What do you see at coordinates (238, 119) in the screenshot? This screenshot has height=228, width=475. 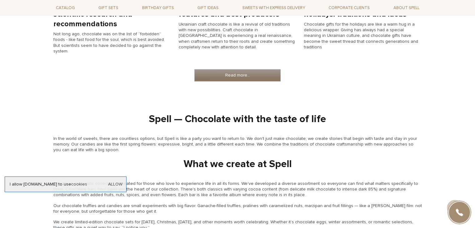 I see `div: Spell — Chocolate with the taste of life` at bounding box center [238, 119].